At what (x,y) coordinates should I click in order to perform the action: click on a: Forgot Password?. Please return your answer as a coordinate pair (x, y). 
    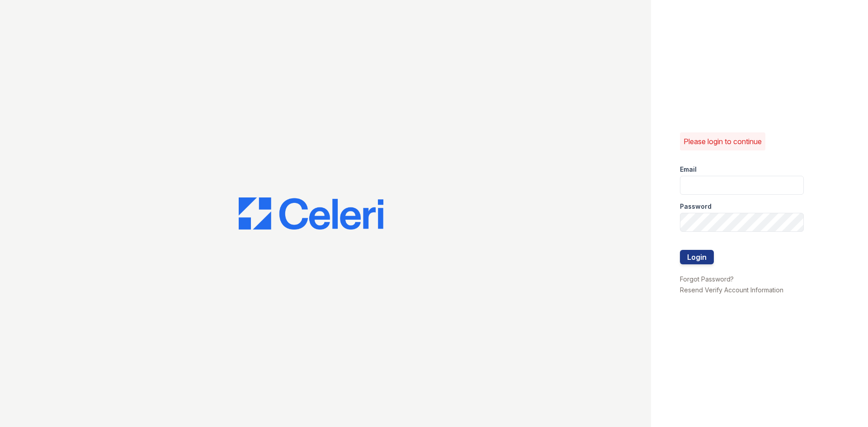
    Looking at the image, I should click on (707, 279).